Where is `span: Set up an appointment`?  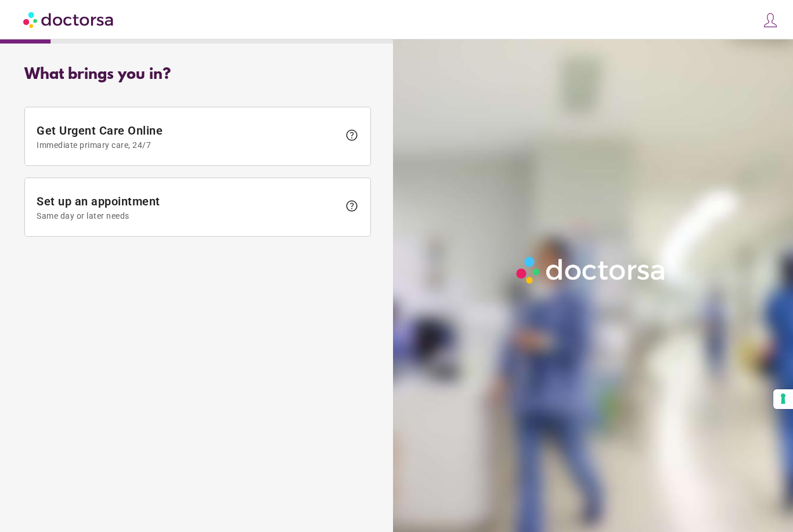 span: Set up an appointment is located at coordinates (188, 207).